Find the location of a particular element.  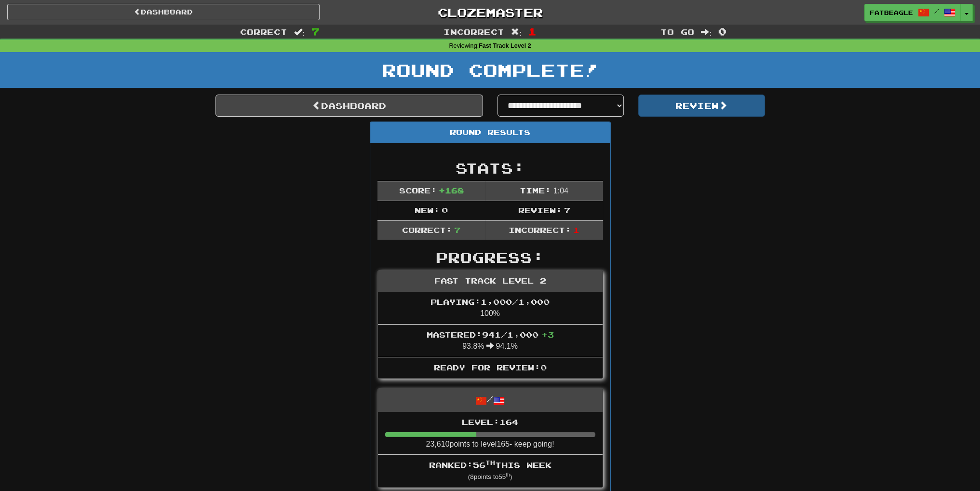

h2: Progress: is located at coordinates (490, 257).